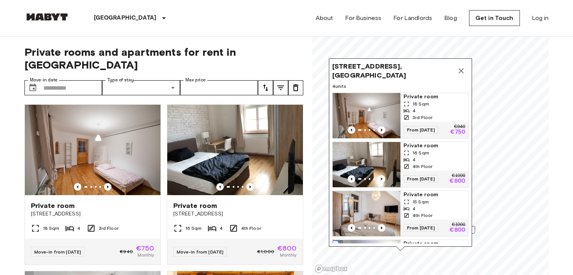  What do you see at coordinates (331, 269) in the screenshot?
I see `a: Mapbox logo` at bounding box center [331, 269].